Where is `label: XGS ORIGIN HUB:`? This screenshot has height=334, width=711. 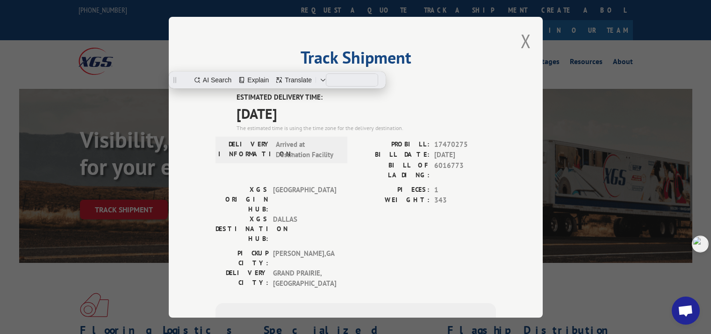 label: XGS ORIGIN HUB: is located at coordinates (242, 199).